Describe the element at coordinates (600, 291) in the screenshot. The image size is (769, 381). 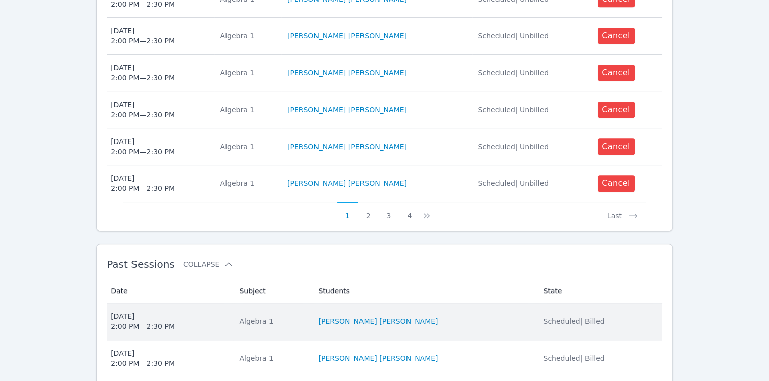
I see `th: State` at that location.